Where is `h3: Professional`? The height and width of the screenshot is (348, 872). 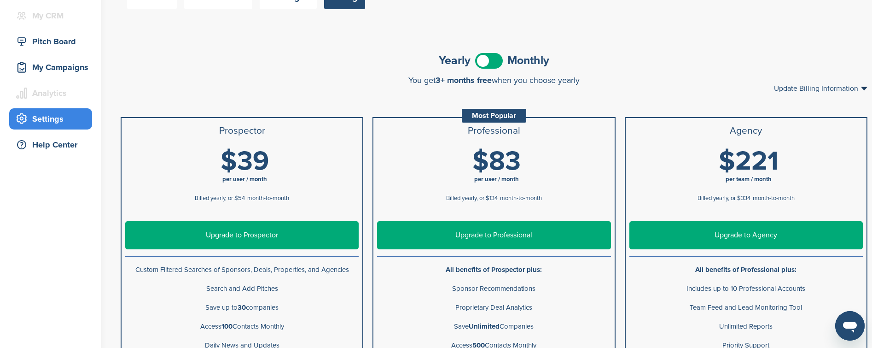
h3: Professional is located at coordinates (494, 131).